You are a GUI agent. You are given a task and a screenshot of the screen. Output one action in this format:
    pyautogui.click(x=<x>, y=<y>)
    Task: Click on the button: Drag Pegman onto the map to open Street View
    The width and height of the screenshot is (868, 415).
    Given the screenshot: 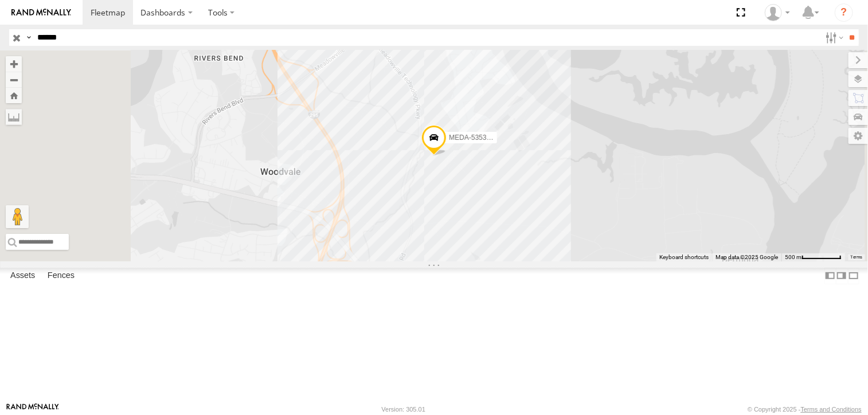 What is the action you would take?
    pyautogui.click(x=17, y=217)
    